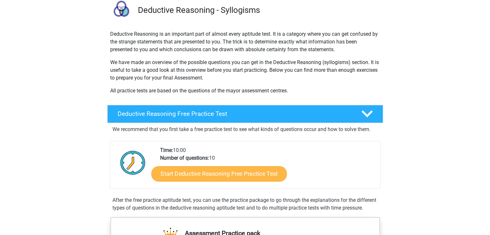  What do you see at coordinates (245, 91) in the screenshot?
I see `p: All practice tests are based on the questions of the mayor assessment centres.` at bounding box center [245, 91].